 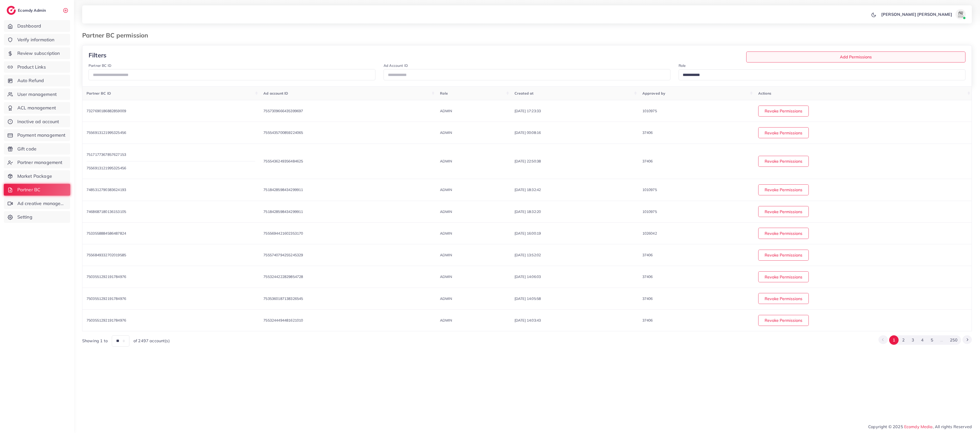 What do you see at coordinates (106, 233) in the screenshot?
I see `span: 7533558884586487824` at bounding box center [106, 233].